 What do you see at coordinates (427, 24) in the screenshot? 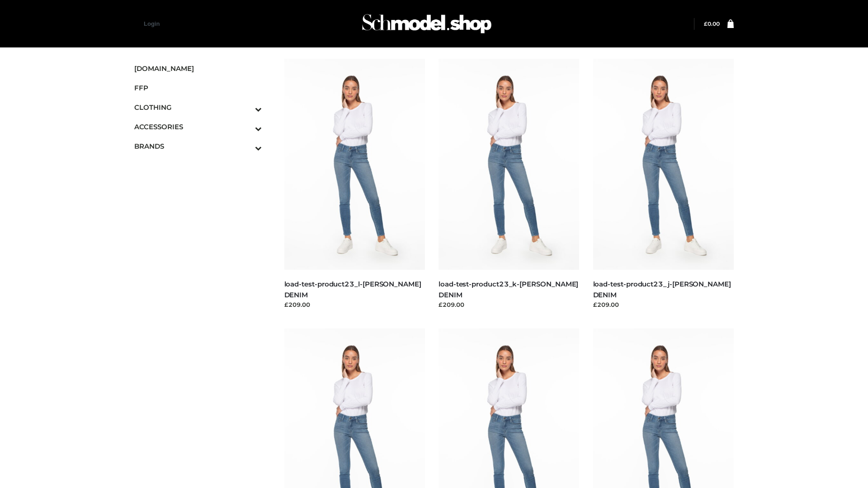
I see `a: Schmodel Admin 964` at bounding box center [427, 24].